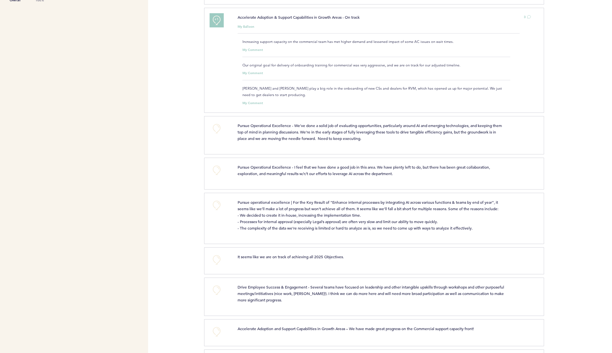 The width and height of the screenshot is (612, 353). I want to click on button: +1, so click(217, 20).